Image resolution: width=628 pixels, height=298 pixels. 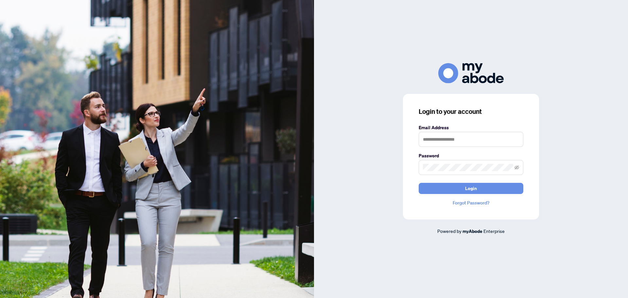 I want to click on span: eye-invisible, so click(x=517, y=167).